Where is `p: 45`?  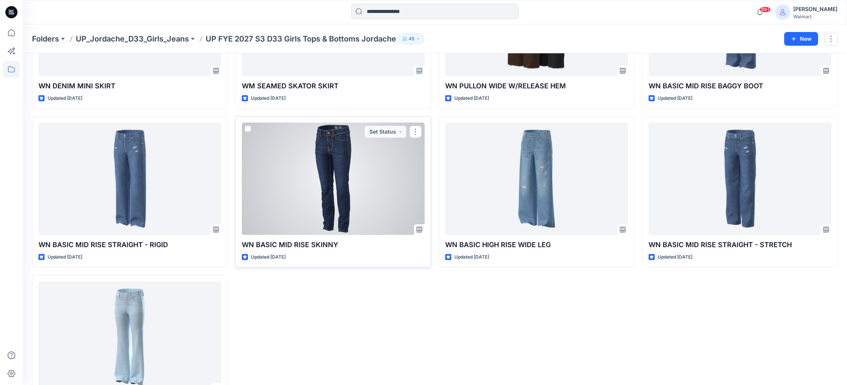
p: 45 is located at coordinates (411, 39).